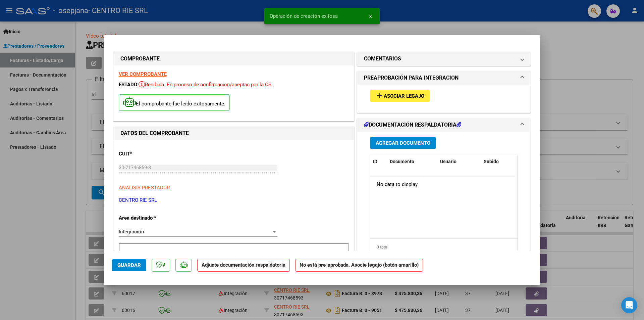  I want to click on span: ESTADO:, so click(128, 84).